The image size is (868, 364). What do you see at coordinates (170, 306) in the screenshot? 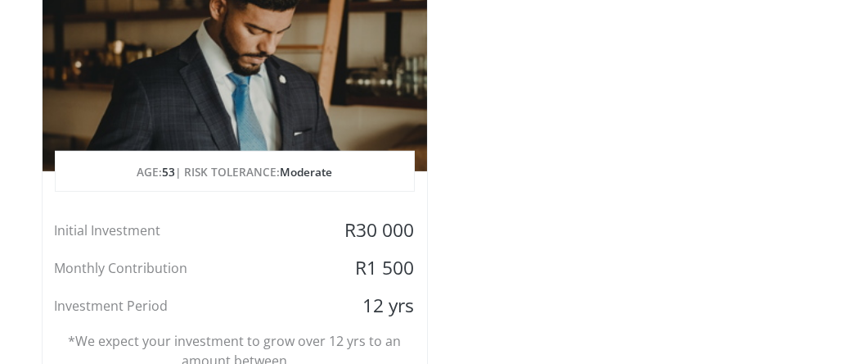
I see `div: Investment Period` at bounding box center [170, 306].